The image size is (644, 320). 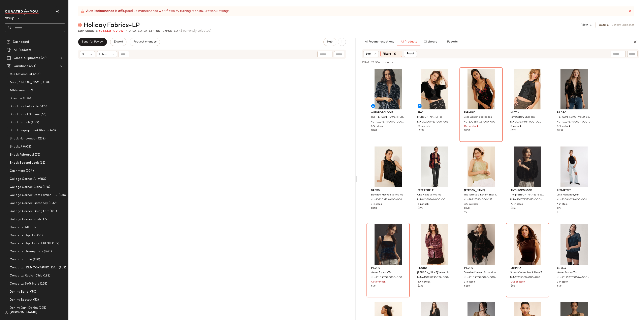 What do you see at coordinates (42, 308) in the screenshot?
I see `span: (295)` at bounding box center [42, 308].